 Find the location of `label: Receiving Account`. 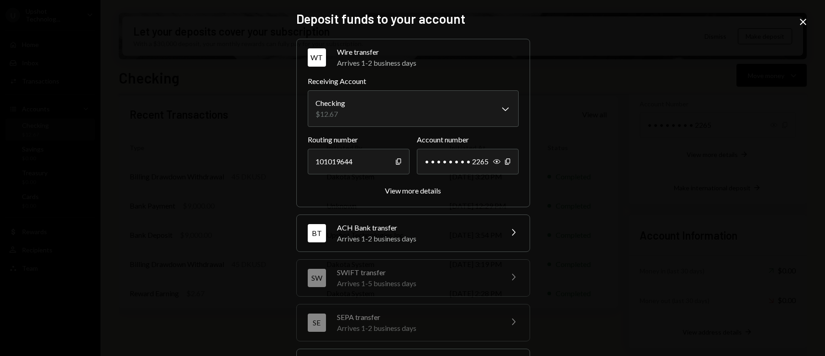

label: Receiving Account is located at coordinates (413, 81).